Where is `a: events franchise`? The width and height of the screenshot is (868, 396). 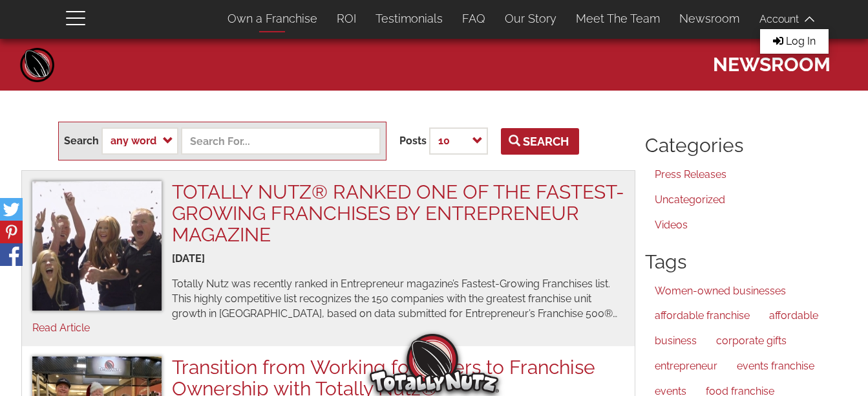 a: events franchise is located at coordinates (776, 366).